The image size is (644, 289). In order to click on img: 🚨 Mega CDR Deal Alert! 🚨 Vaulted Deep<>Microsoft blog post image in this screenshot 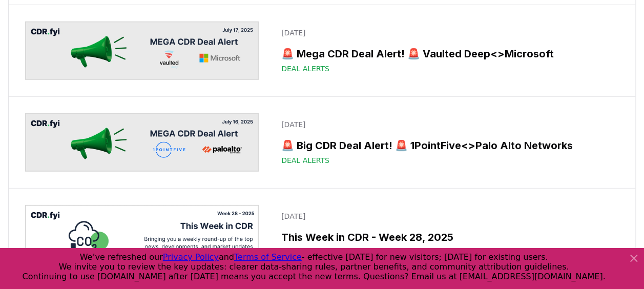, I will do `click(142, 51)`.